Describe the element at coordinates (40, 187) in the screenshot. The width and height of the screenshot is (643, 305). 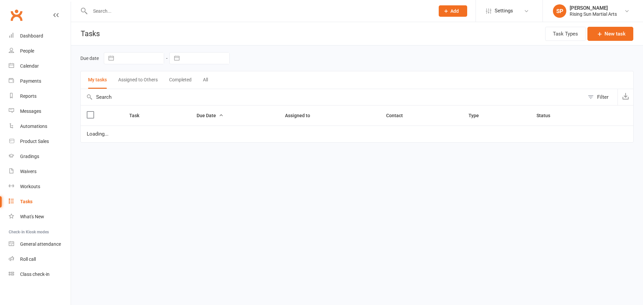
I see `a: Workouts` at that location.